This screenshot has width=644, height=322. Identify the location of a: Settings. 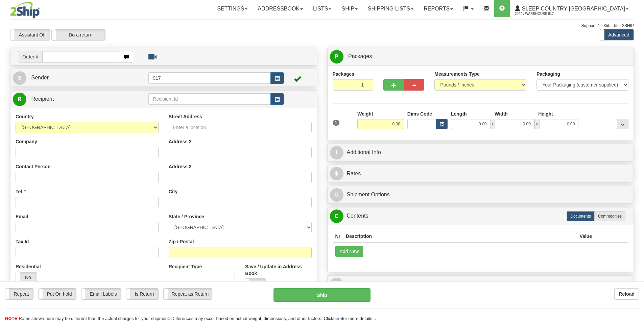
(232, 9).